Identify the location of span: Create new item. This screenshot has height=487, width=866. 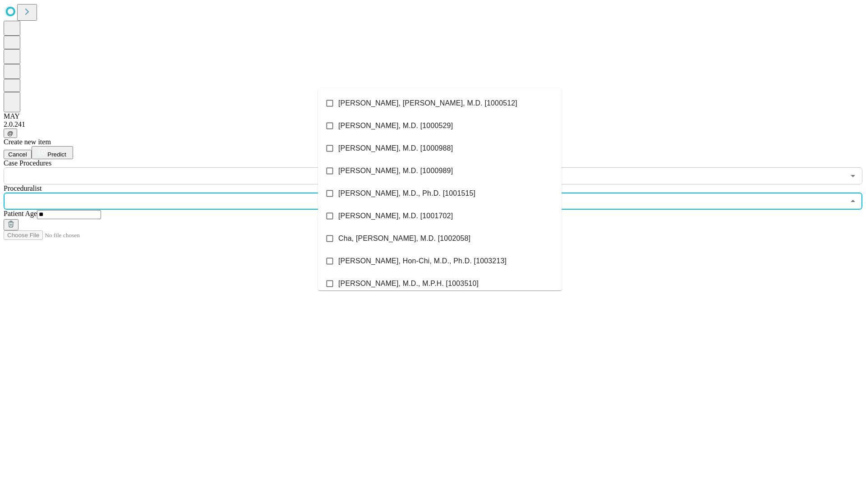
(27, 142).